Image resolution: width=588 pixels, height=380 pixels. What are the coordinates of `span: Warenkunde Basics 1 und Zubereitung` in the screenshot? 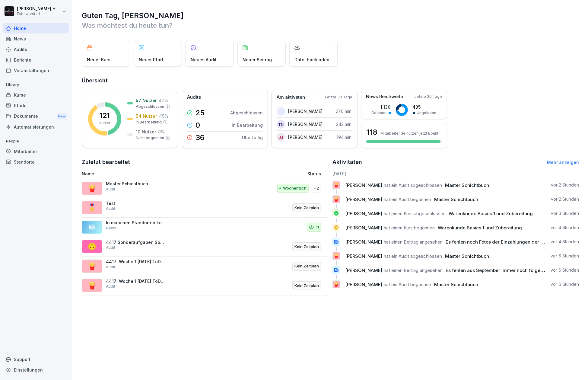 It's located at (491, 213).